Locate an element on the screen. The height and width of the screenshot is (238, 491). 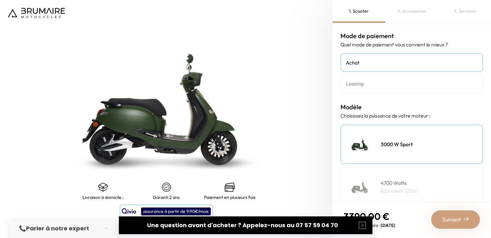
h3: Mode de paiement is located at coordinates (412, 36).